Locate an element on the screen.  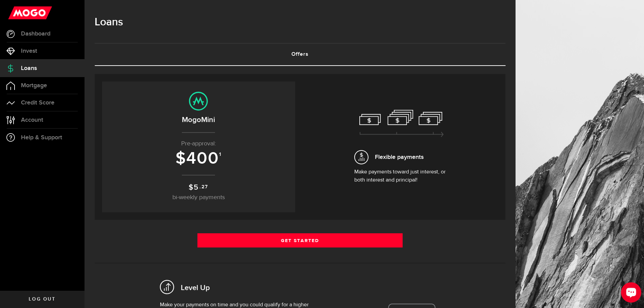
span: Flexible payments is located at coordinates (399, 157).